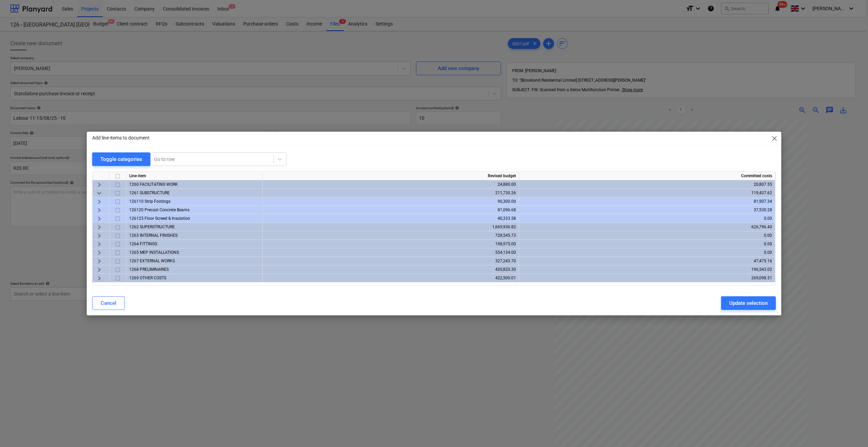 This screenshot has height=447, width=868. Describe the element at coordinates (154, 253) in the screenshot. I see `span: 1265 MEP INSTALLATIONS` at that location.